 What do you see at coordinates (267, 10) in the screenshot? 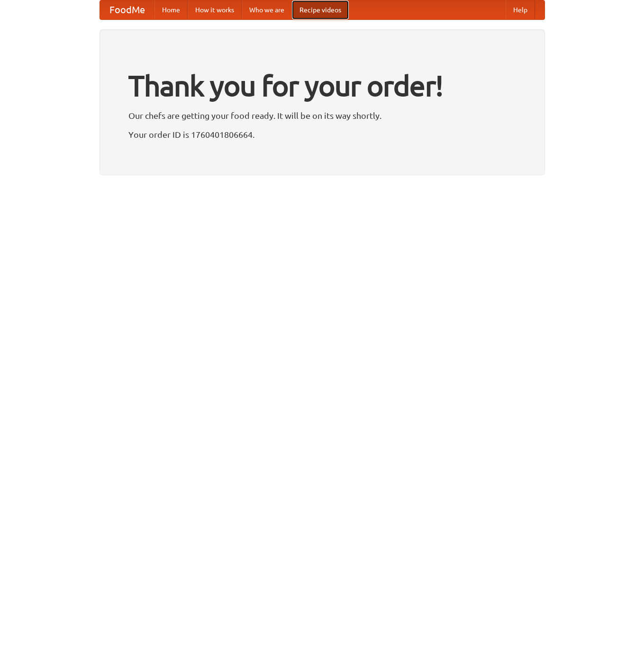
I see `a: Who we are` at bounding box center [267, 10].